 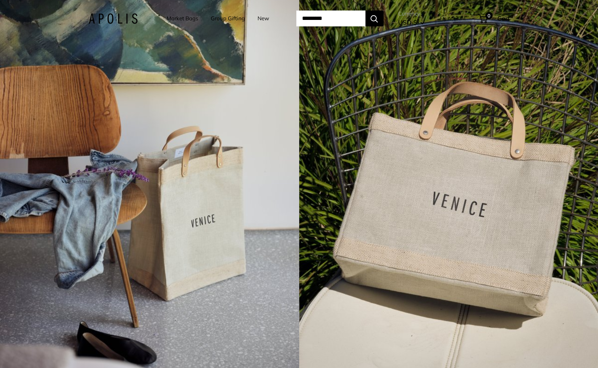 I want to click on span: Currency, so click(x=411, y=14).